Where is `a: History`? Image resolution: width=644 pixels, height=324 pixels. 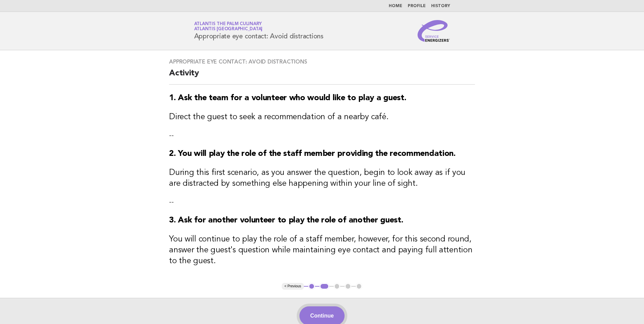
a: History is located at coordinates (441, 6).